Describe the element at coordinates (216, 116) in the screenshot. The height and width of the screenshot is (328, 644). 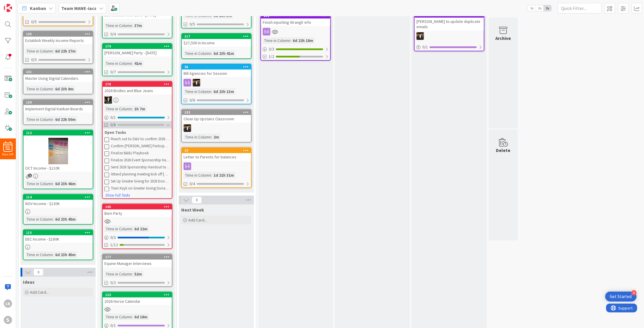
I see `div: 133Clean Up Upstairs Classroom` at that location.